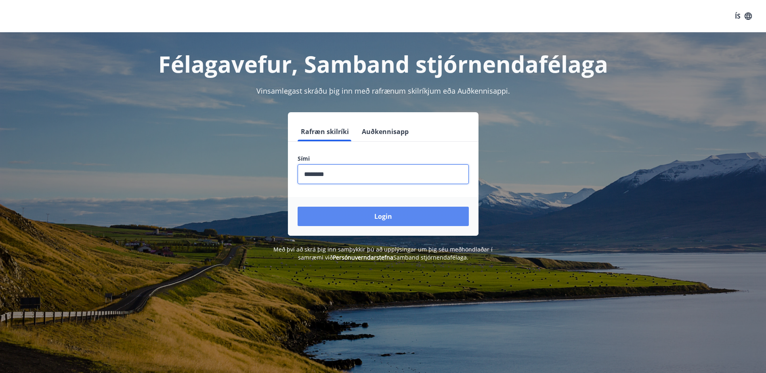  Describe the element at coordinates (744, 16) in the screenshot. I see `button: ÍS` at that location.